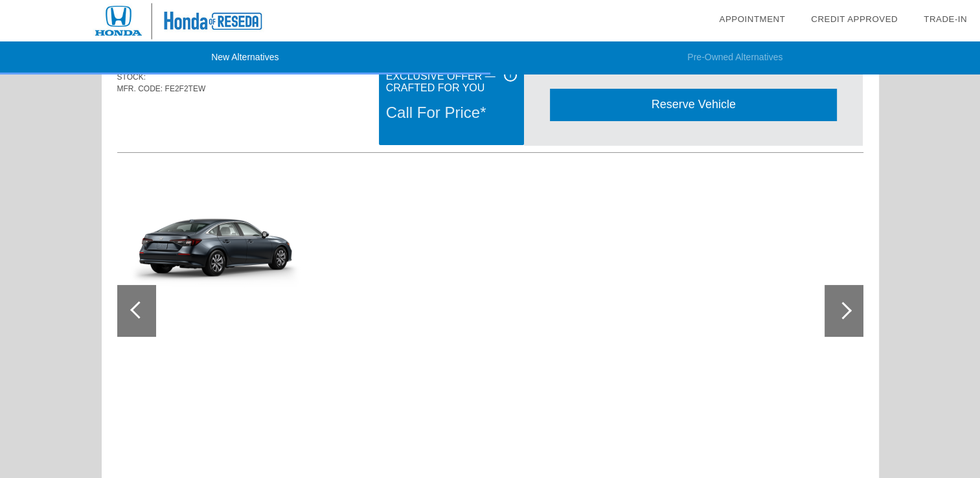 This screenshot has height=478, width=980. I want to click on a: Trade-In, so click(945, 18).